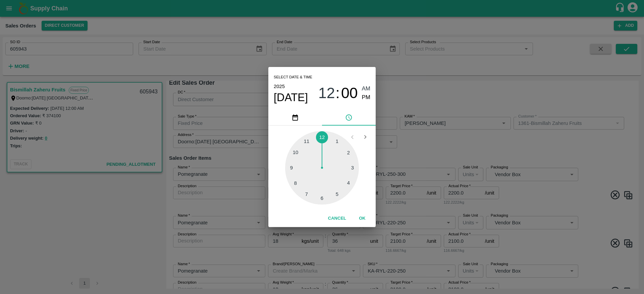  What do you see at coordinates (337, 218) in the screenshot?
I see `button: Cancel` at bounding box center [337, 218].